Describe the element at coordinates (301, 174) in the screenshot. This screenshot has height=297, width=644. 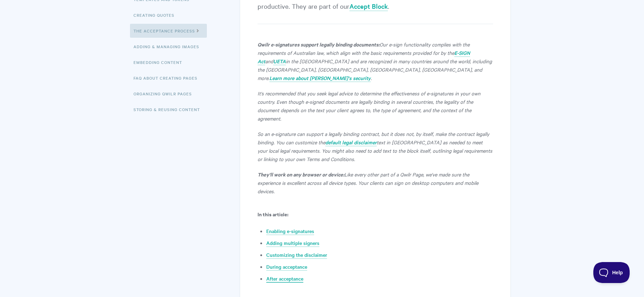
I see `strong: They'll work on any browser or device:` at that location.